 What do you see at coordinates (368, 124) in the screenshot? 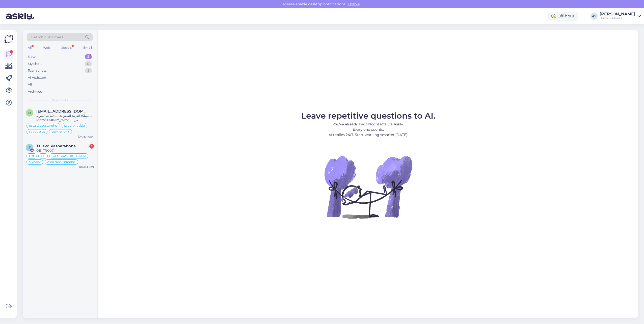
I see `b: 310` at bounding box center [368, 124].